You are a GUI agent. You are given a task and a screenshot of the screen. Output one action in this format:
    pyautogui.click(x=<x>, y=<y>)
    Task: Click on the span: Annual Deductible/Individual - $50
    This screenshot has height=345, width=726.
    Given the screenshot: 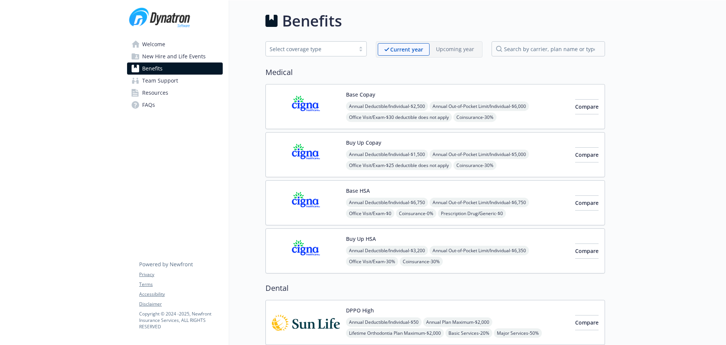 What is the action you would take?
    pyautogui.click(x=384, y=321)
    